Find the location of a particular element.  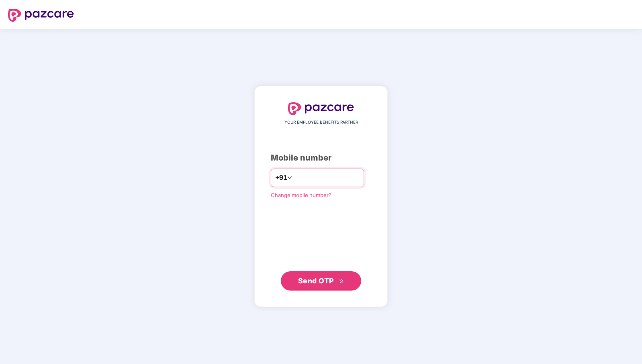

div: Mobile number is located at coordinates (321, 158).